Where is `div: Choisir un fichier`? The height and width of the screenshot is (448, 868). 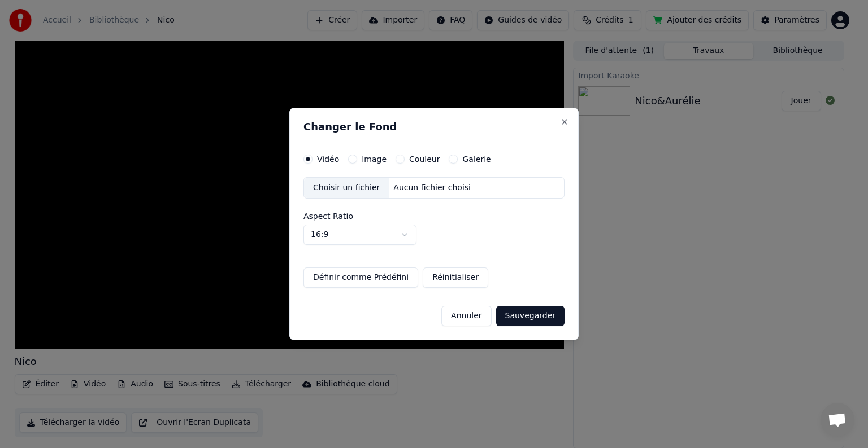
div: Choisir un fichier is located at coordinates (346, 188).